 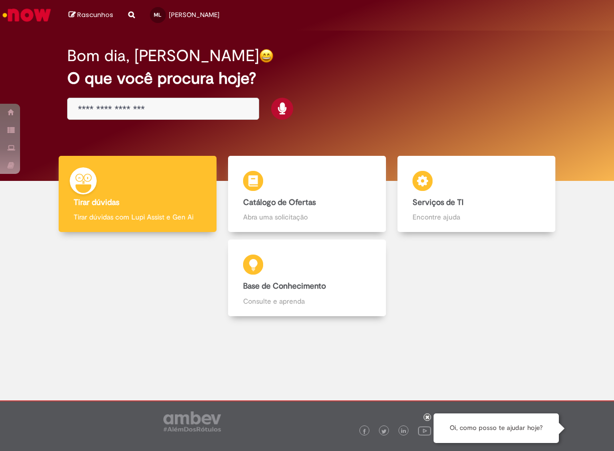 I want to click on b: Tirar dúvidas, so click(x=96, y=202).